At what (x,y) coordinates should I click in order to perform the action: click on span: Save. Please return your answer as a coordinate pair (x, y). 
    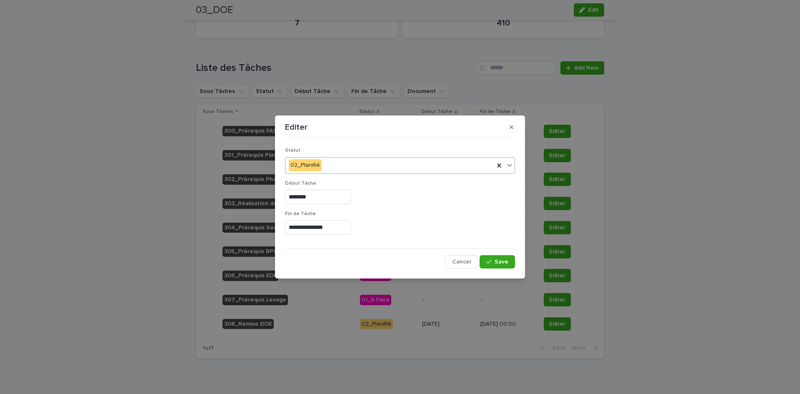
    Looking at the image, I should click on (501, 262).